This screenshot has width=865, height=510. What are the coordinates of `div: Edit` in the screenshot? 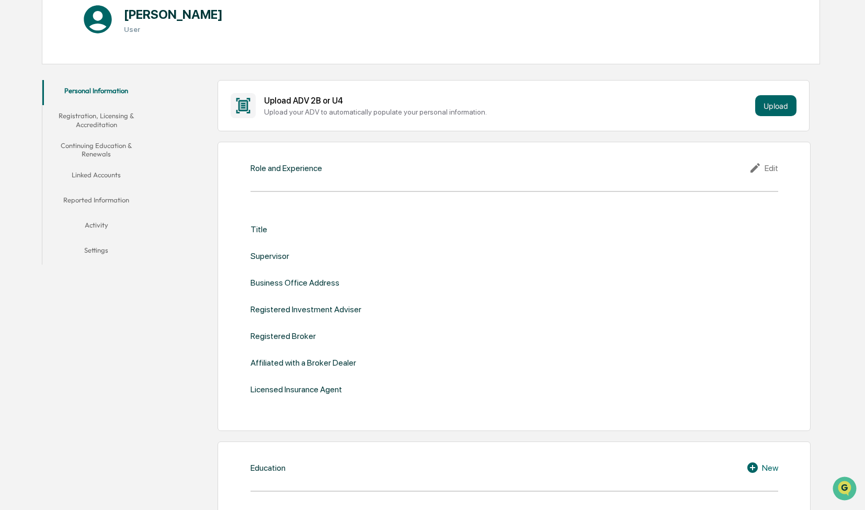 It's located at (764, 168).